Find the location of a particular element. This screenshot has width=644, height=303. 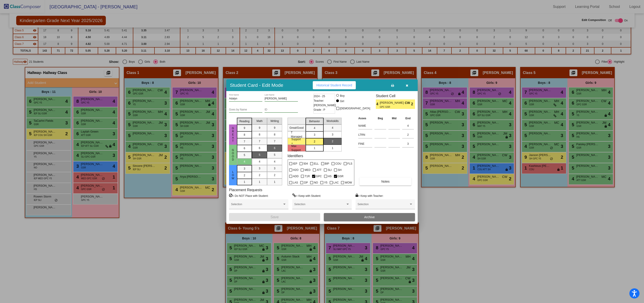

h3: Student Cell is located at coordinates (396, 96).